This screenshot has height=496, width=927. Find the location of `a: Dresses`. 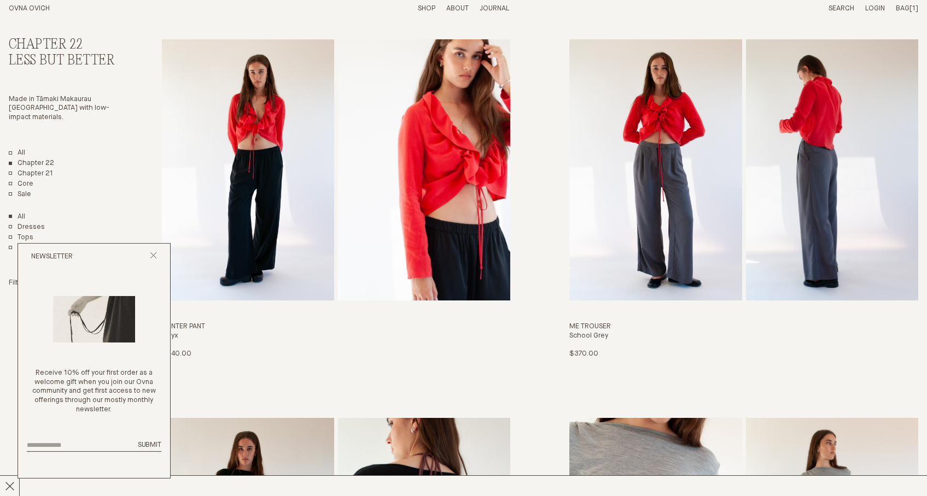

a: Dresses is located at coordinates (27, 227).